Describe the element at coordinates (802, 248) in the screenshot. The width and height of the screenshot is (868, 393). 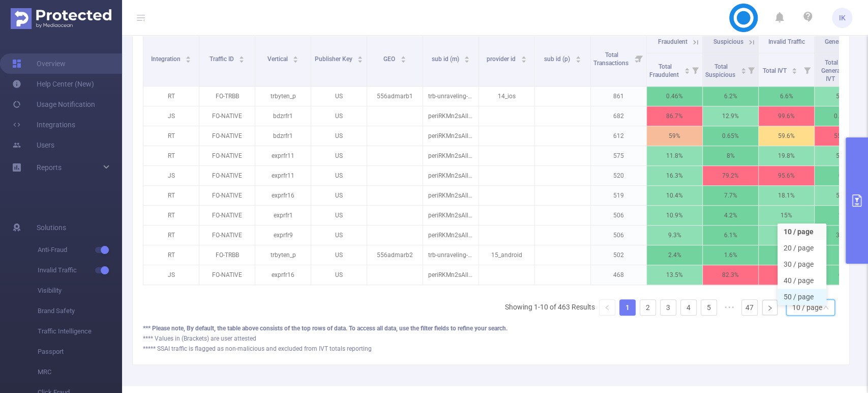
I see `li: 20 / page` at that location.